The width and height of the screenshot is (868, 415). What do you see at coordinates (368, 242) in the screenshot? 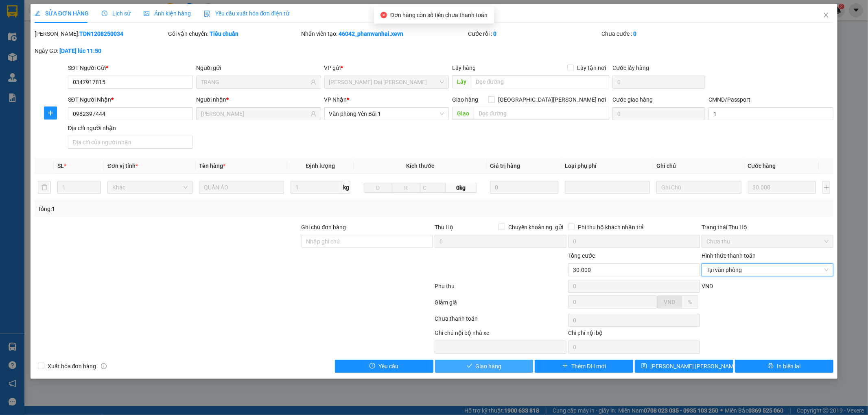
I see `input: Ghi chú đơn hàng` at bounding box center [368, 242].